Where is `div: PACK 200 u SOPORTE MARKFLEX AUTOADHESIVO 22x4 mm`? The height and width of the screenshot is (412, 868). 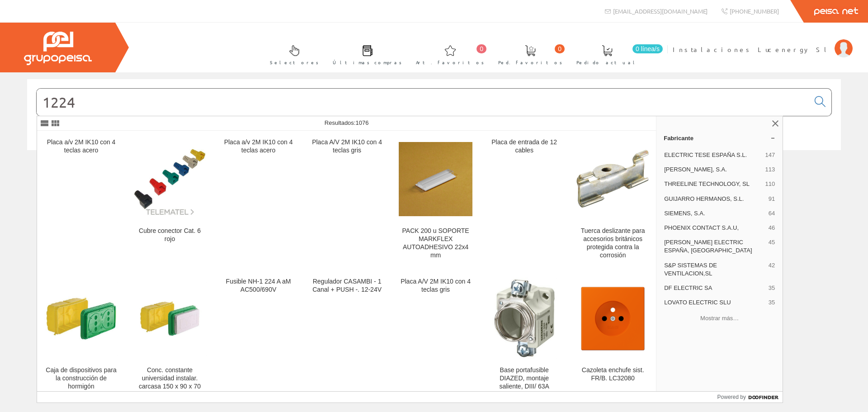
div: PACK 200 u SOPORTE MARKFLEX AUTOADHESIVO 22x4 mm is located at coordinates (435, 244).